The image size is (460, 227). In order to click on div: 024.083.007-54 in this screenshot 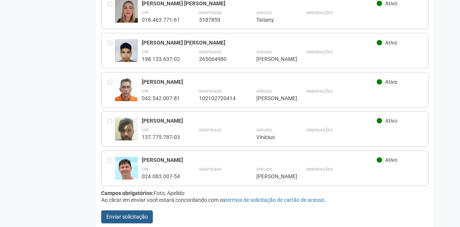, I will do `click(161, 177)`.